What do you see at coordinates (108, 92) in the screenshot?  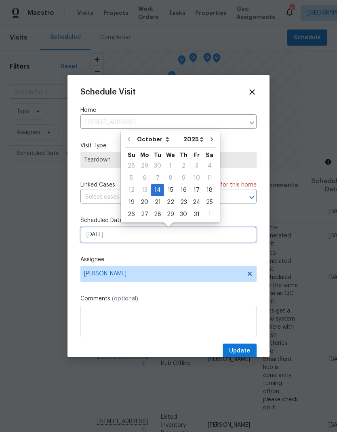 I see `span: Schedule Visit` at bounding box center [108, 92].